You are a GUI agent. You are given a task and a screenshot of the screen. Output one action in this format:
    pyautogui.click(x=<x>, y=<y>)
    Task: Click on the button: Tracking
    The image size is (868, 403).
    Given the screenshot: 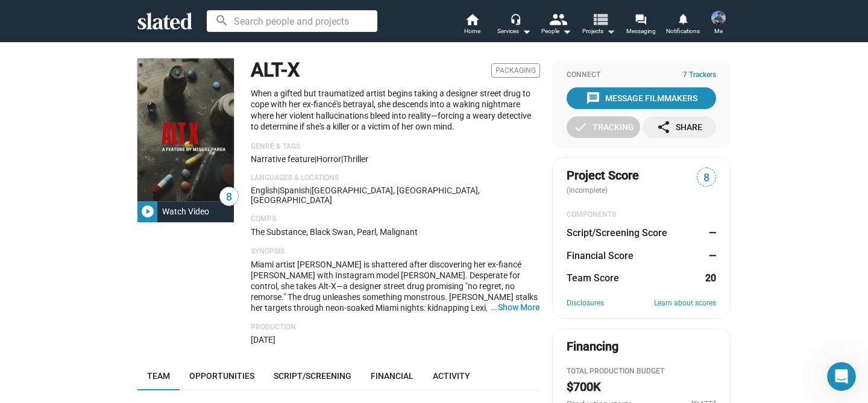 What is the action you would take?
    pyautogui.click(x=603, y=127)
    